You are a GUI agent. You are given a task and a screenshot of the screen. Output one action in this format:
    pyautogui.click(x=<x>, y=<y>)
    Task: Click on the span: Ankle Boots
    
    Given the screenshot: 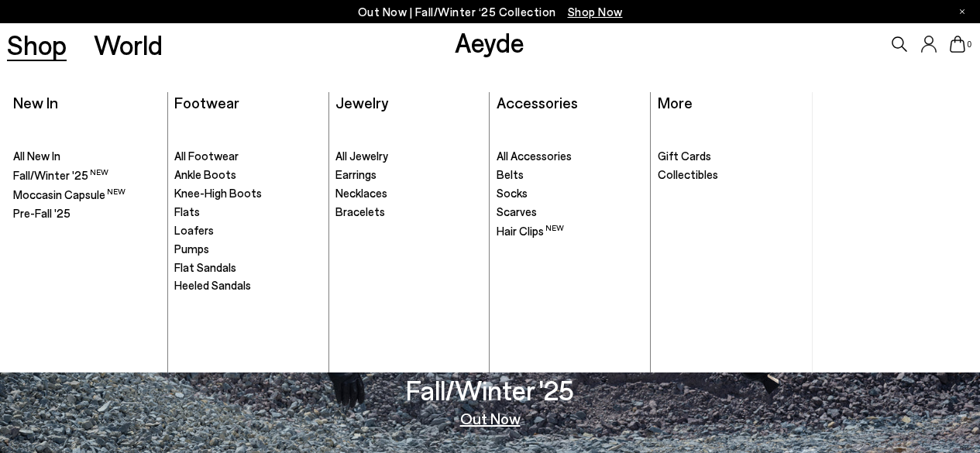 What is the action you would take?
    pyautogui.click(x=206, y=174)
    